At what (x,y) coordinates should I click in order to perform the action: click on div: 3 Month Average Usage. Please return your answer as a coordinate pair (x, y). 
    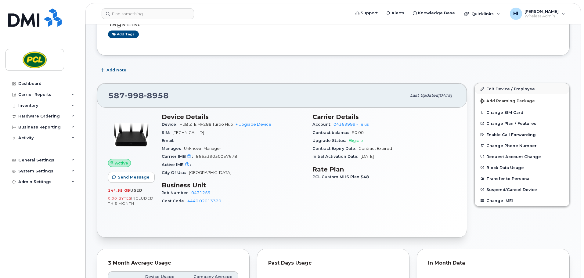
    Looking at the image, I should click on (173, 263).